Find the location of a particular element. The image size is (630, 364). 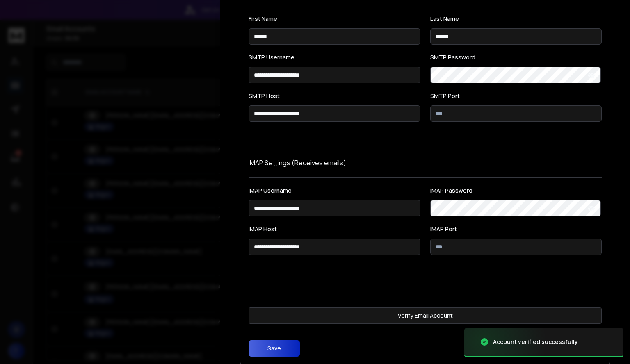

button: Save is located at coordinates (274, 348).